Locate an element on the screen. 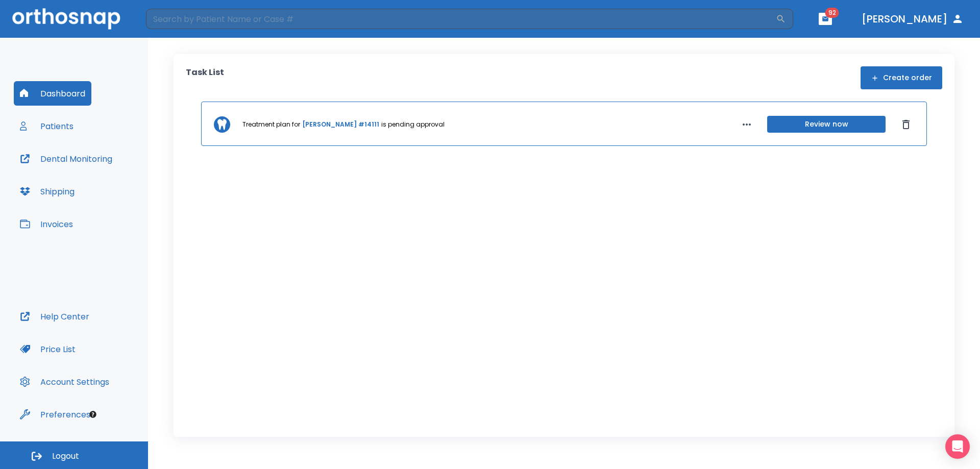 This screenshot has height=469, width=980. a: Invoices is located at coordinates (47, 224).